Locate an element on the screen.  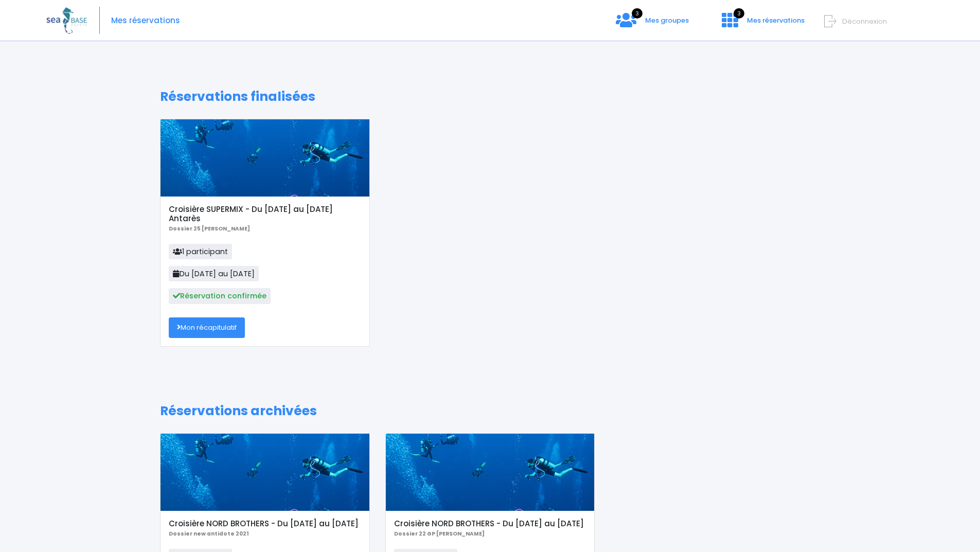
span: 1 participant is located at coordinates (200, 251).